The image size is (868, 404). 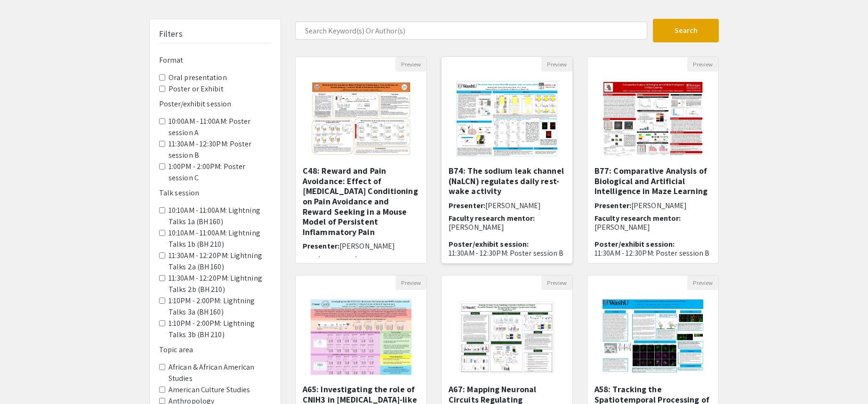 I want to click on label: 10:10AM - 11:00AM: Lightning Talks 1b (BH 210), so click(x=220, y=239).